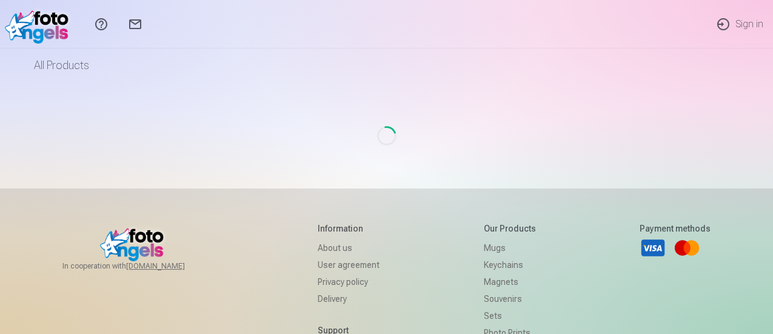 The width and height of the screenshot is (773, 334). Describe the element at coordinates (349, 282) in the screenshot. I see `a: Privacy policy` at that location.